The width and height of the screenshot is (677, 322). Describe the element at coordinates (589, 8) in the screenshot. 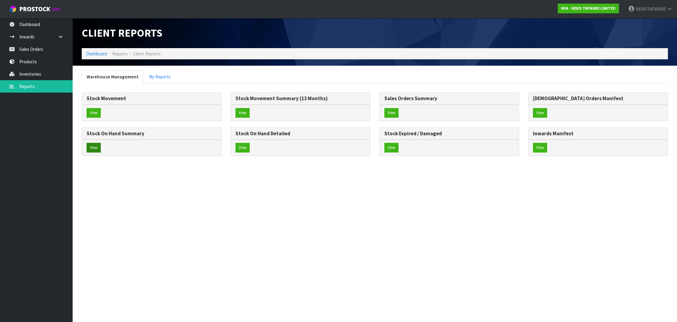

I see `strong: N04 - NERO TAPWARE LIMITED` at that location.